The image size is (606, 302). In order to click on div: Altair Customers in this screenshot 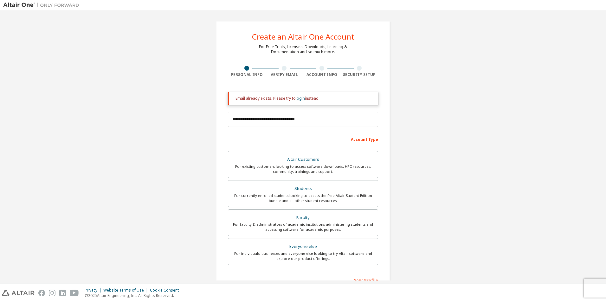, I will do `click(303, 160)`.